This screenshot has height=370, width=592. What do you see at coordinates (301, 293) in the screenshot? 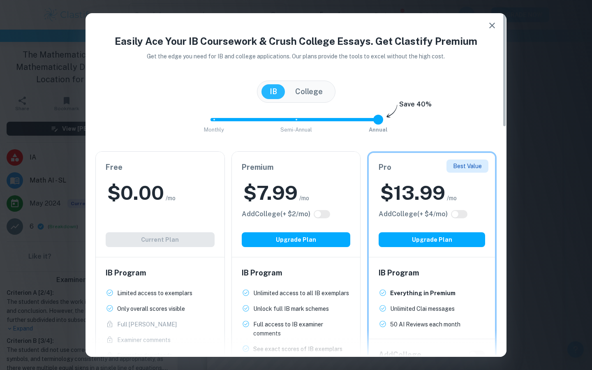
I see `p: Unlimited access to all IB exemplars` at bounding box center [301, 293].